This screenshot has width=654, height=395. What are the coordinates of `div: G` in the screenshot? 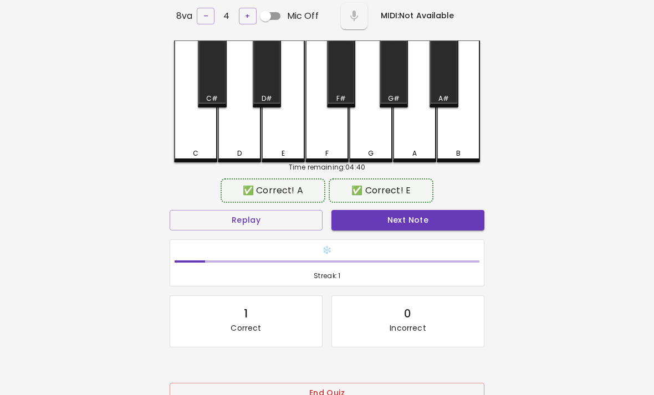 It's located at (371, 154).